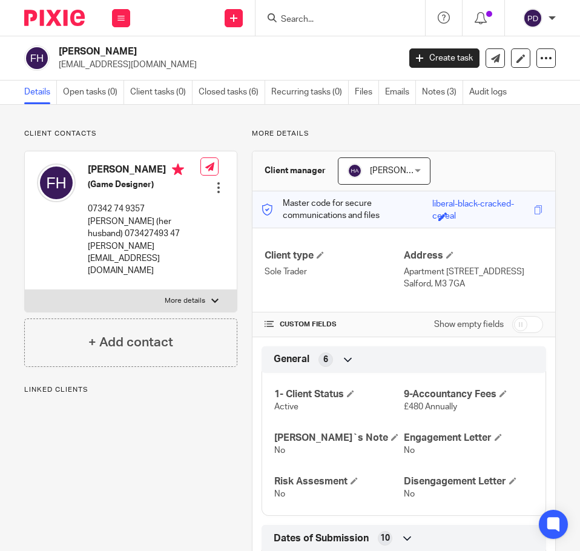  What do you see at coordinates (291, 359) in the screenshot?
I see `span: General` at bounding box center [291, 359].